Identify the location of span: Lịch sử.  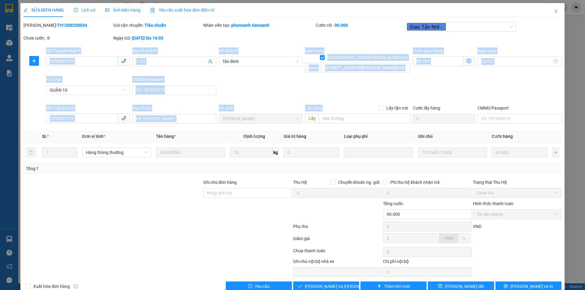
(84, 10).